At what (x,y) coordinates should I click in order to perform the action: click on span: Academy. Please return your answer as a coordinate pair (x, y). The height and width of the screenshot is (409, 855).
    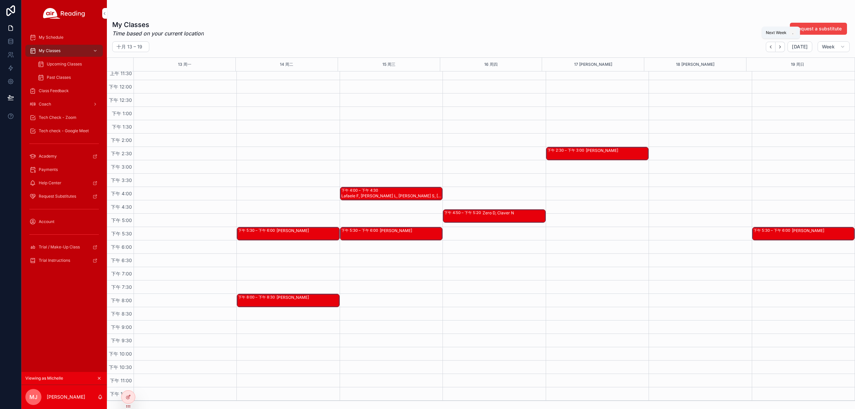
    Looking at the image, I should click on (48, 156).